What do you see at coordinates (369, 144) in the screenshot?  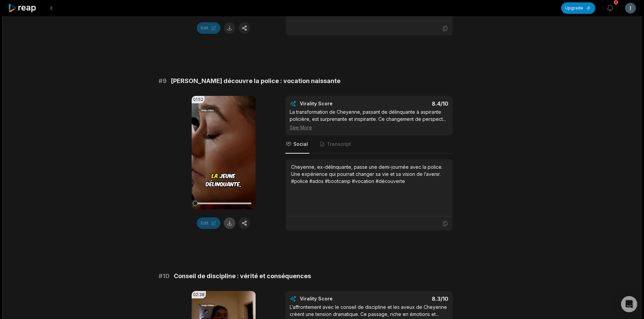 I see `nav: Tabs` at bounding box center [369, 144].